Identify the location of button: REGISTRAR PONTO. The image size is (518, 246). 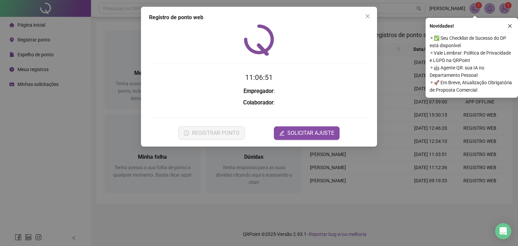
(211, 133).